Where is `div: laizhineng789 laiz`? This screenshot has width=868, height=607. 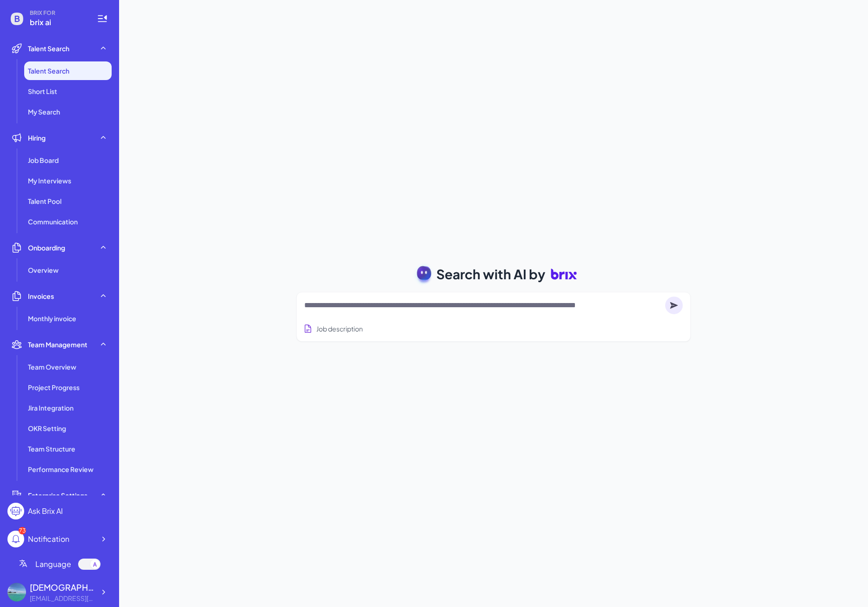 div: laizhineng789 laiz is located at coordinates (62, 587).